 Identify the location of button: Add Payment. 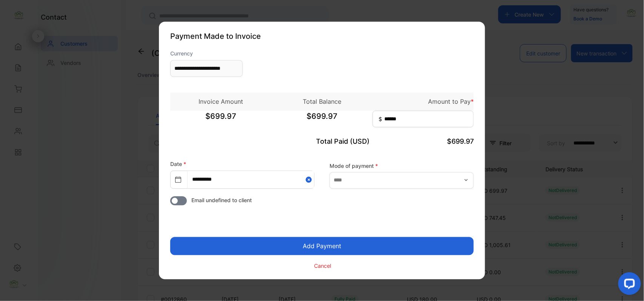
(322, 246).